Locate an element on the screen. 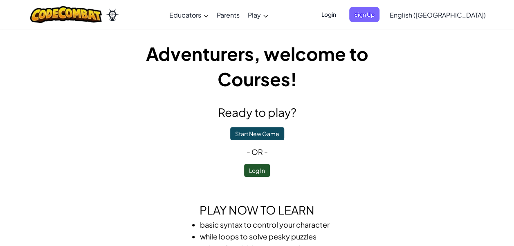 Image resolution: width=514 pixels, height=246 pixels. img: CodeCombat logo is located at coordinates (66, 14).